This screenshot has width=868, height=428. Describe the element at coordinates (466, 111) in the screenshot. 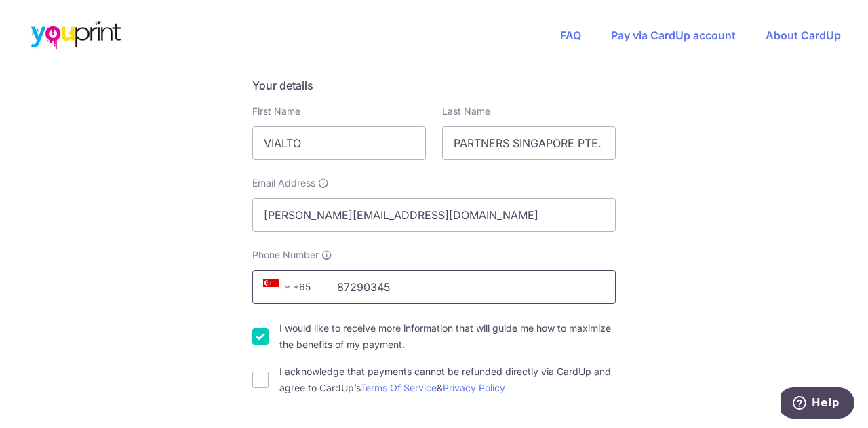

I see `label: Last Name` at that location.